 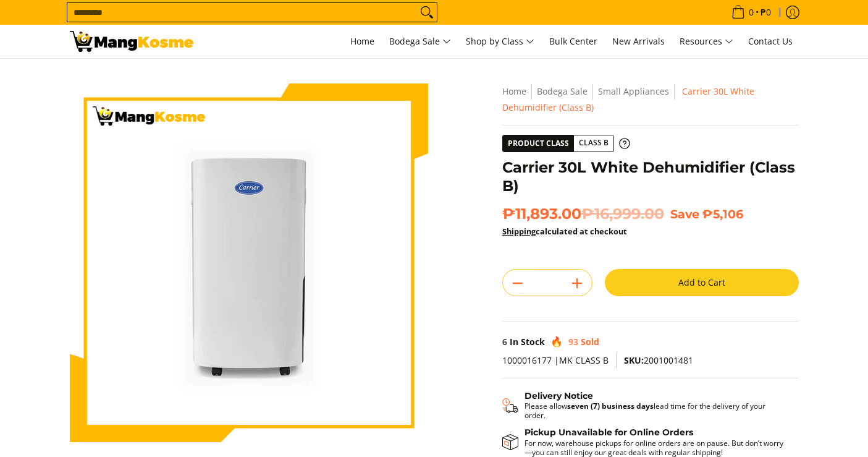 I want to click on span: ₱11,893.00, so click(x=583, y=214).